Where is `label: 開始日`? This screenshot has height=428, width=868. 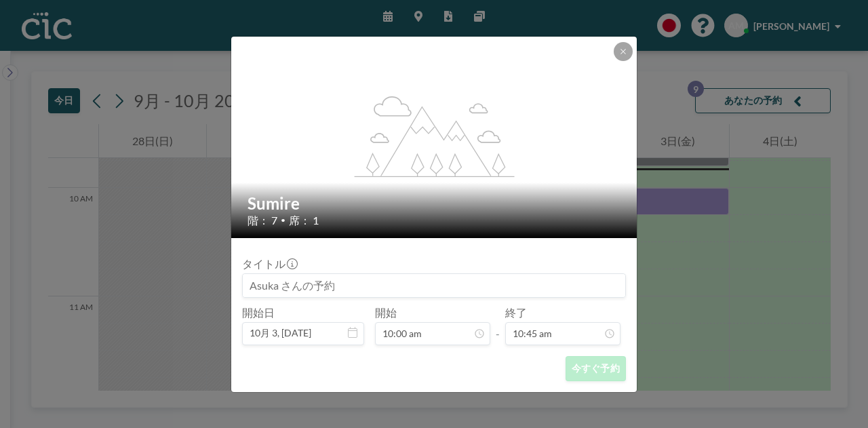
label: 開始日 is located at coordinates (259, 313).